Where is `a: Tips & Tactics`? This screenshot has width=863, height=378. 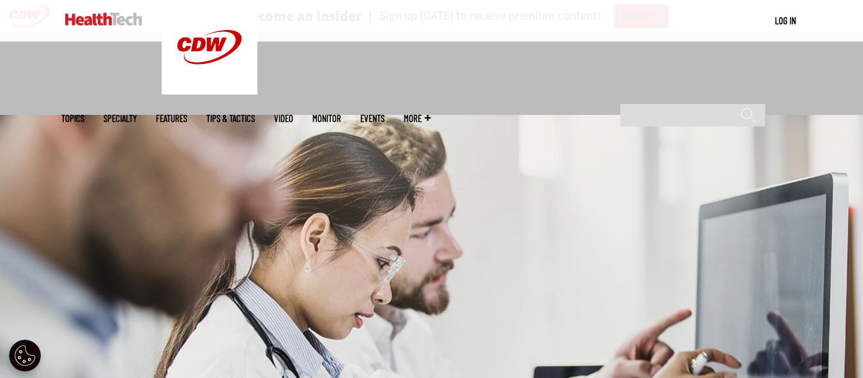 a: Tips & Tactics is located at coordinates (231, 118).